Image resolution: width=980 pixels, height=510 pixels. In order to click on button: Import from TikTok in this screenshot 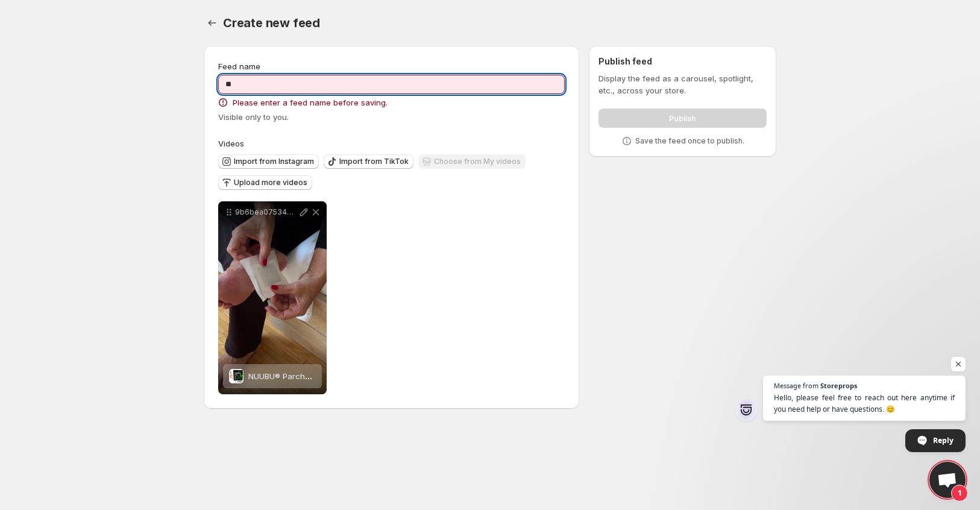, I will do `click(368, 161)`.